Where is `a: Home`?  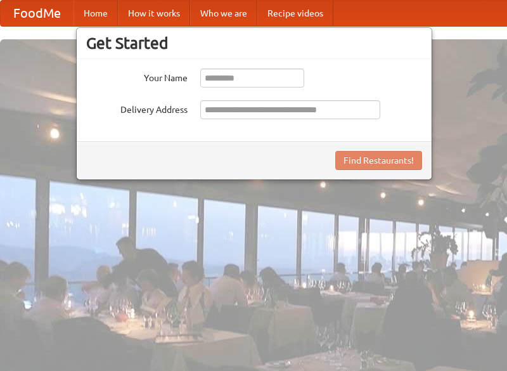 a: Home is located at coordinates (96, 13).